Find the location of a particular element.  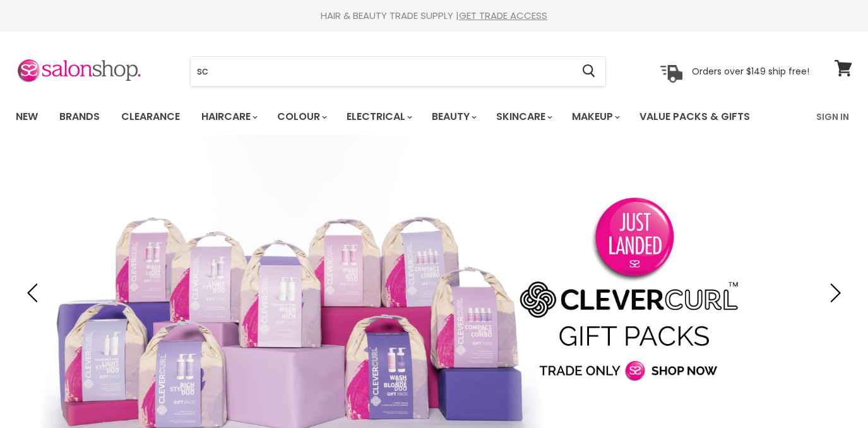

a: Skincare is located at coordinates (524, 117).